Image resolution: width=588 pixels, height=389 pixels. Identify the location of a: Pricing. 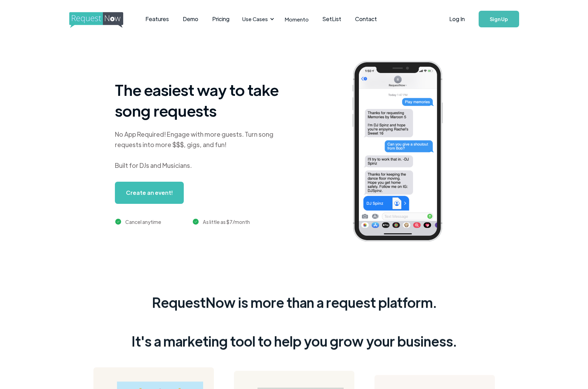
(221, 19).